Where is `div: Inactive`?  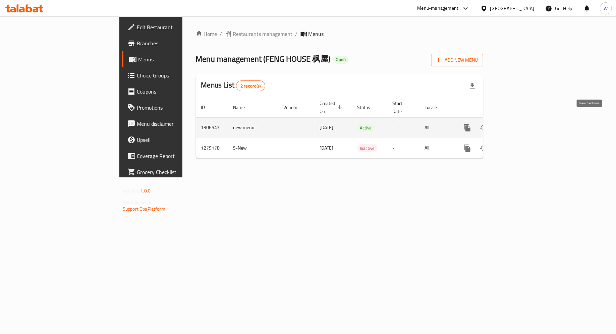
div: Inactive is located at coordinates (367, 148).